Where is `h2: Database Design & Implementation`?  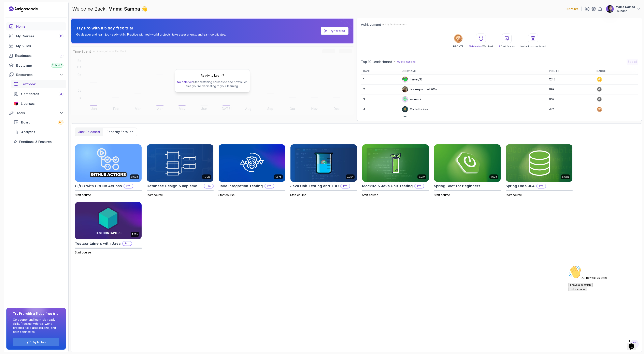 h2: Database Design & Implementation is located at coordinates (174, 186).